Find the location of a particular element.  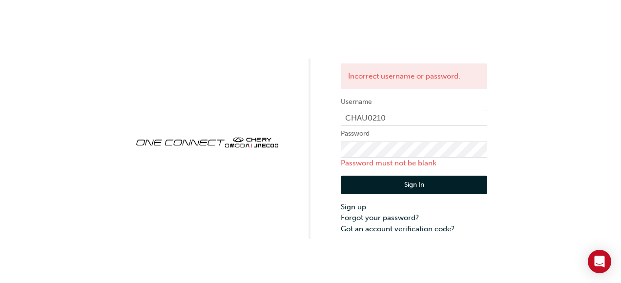

a: Got an account verification code? is located at coordinates (414, 229).